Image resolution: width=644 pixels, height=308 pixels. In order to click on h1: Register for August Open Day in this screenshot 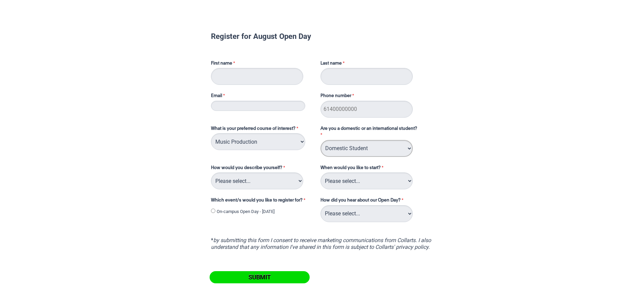, I will do `click(322, 36)`.